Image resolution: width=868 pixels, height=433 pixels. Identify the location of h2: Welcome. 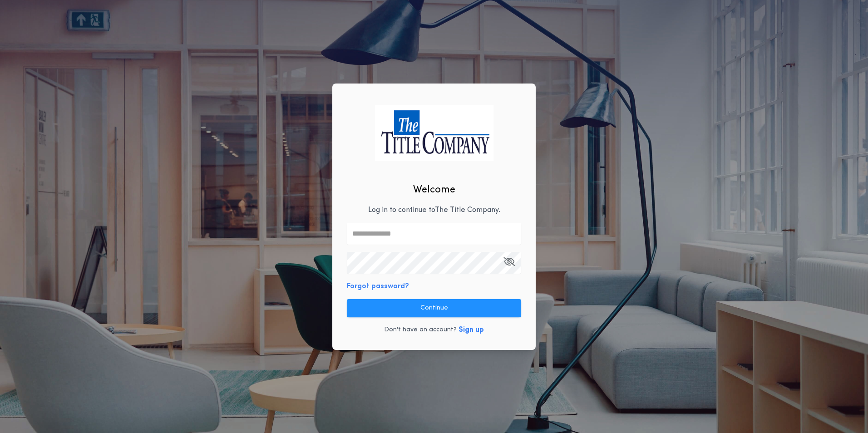
(434, 190).